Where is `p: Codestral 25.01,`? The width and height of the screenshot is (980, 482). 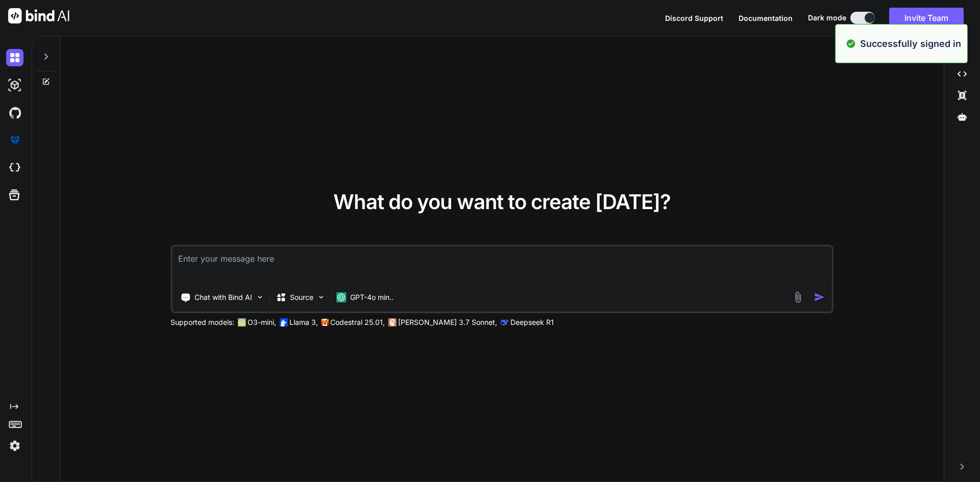
p: Codestral 25.01, is located at coordinates (358, 322).